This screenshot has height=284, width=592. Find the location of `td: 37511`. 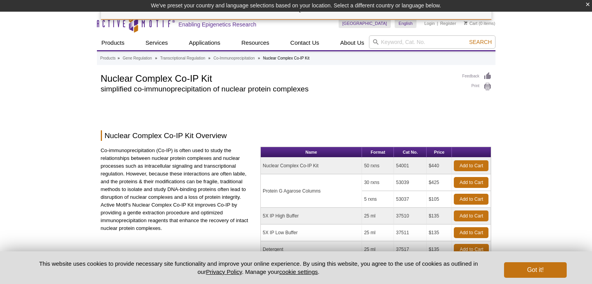

td: 37511 is located at coordinates (410, 233).